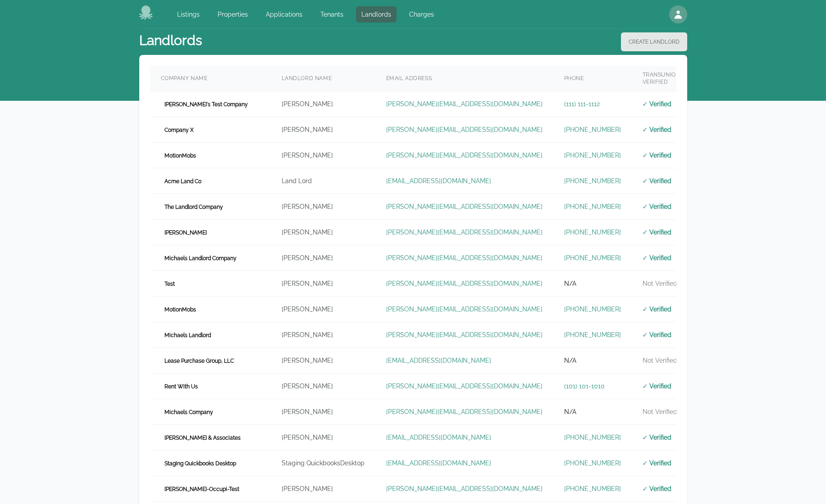 This screenshot has width=826, height=504. Describe the element at coordinates (169, 284) in the screenshot. I see `span: Test` at that location.